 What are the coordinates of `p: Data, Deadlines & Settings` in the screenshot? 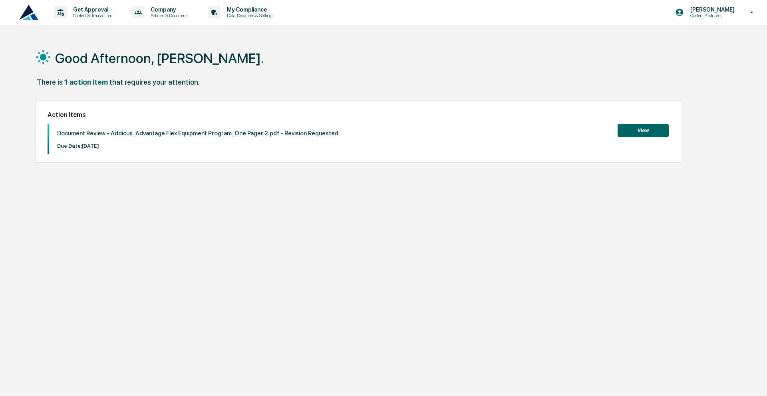 It's located at (249, 16).